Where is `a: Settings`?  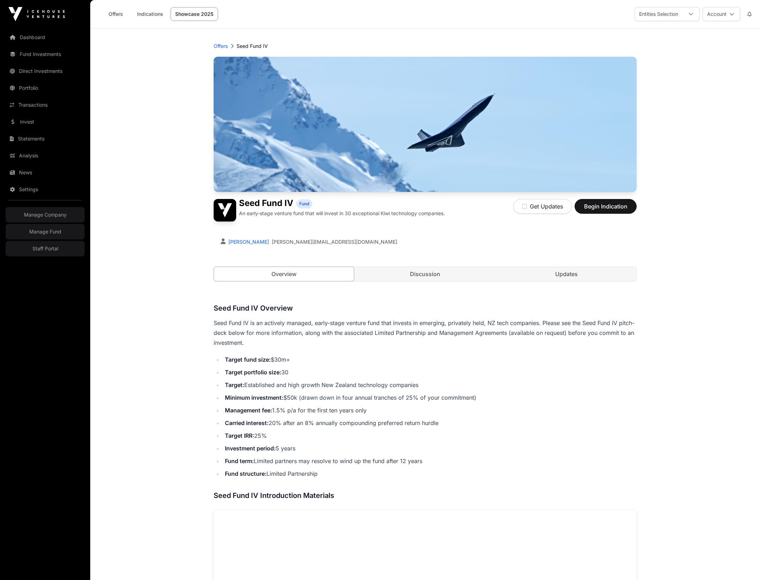 a: Settings is located at coordinates (45, 190).